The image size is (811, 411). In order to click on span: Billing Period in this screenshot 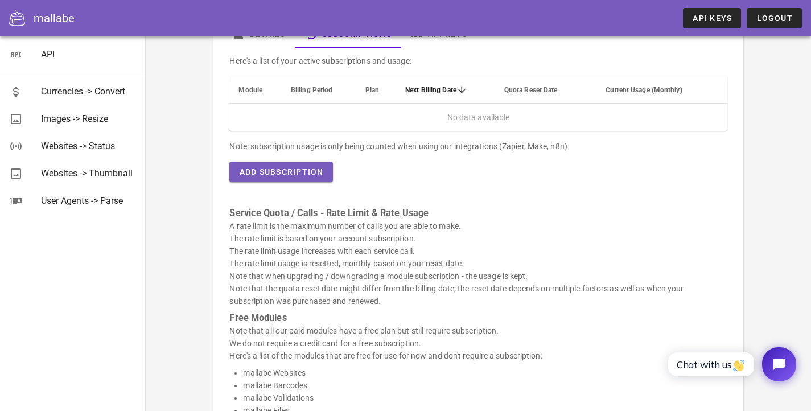, I will do `click(311, 90)`.